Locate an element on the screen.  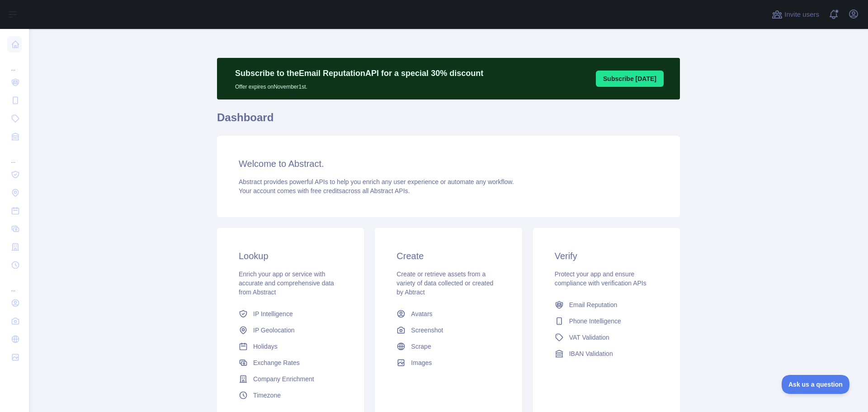
a: VAT Validation is located at coordinates (606, 337).